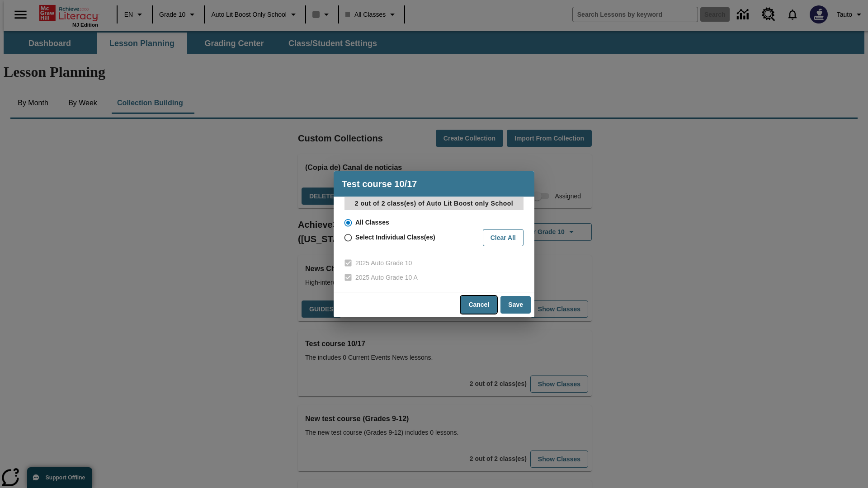  What do you see at coordinates (395, 238) in the screenshot?
I see `span: Select Individual Class(es)` at bounding box center [395, 238].